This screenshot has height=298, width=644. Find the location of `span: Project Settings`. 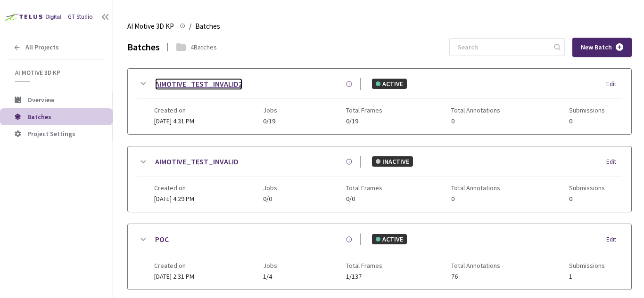

span: Project Settings is located at coordinates (51, 134).